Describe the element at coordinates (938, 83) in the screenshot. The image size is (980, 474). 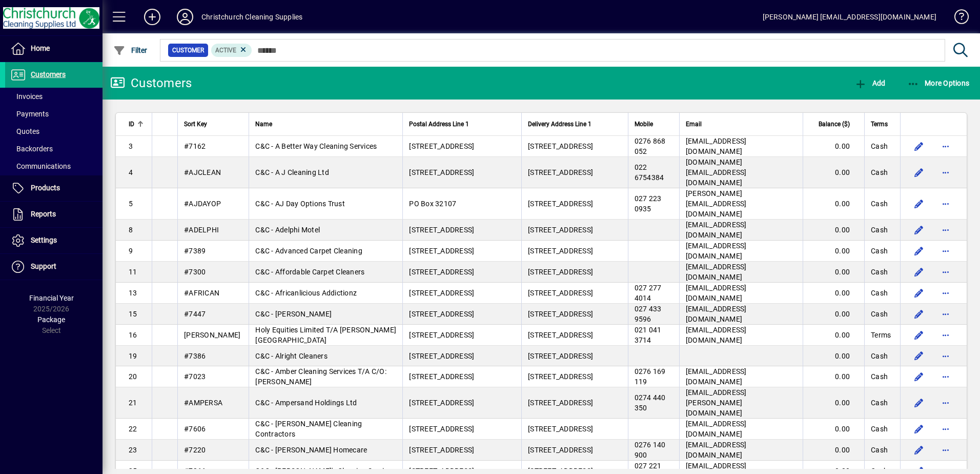
I see `span: More Options` at that location.